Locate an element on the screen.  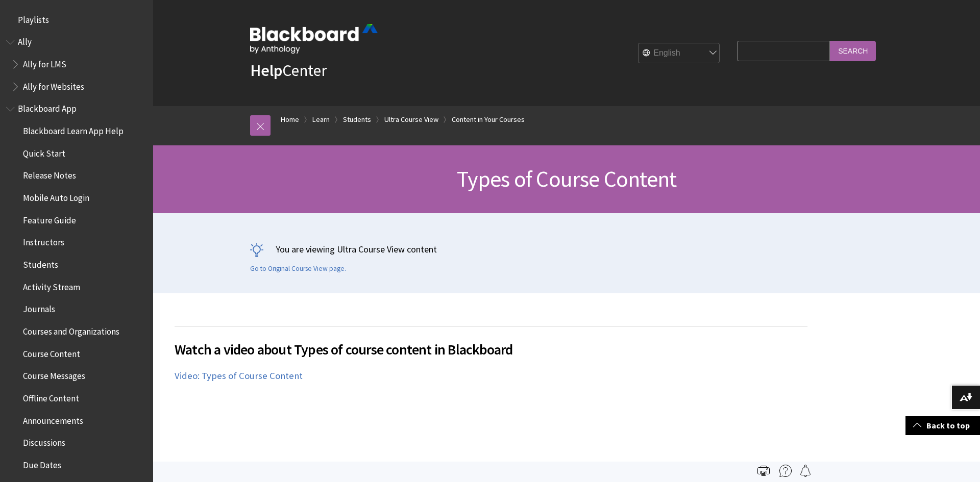
span: Types of Course Content is located at coordinates (566, 178).